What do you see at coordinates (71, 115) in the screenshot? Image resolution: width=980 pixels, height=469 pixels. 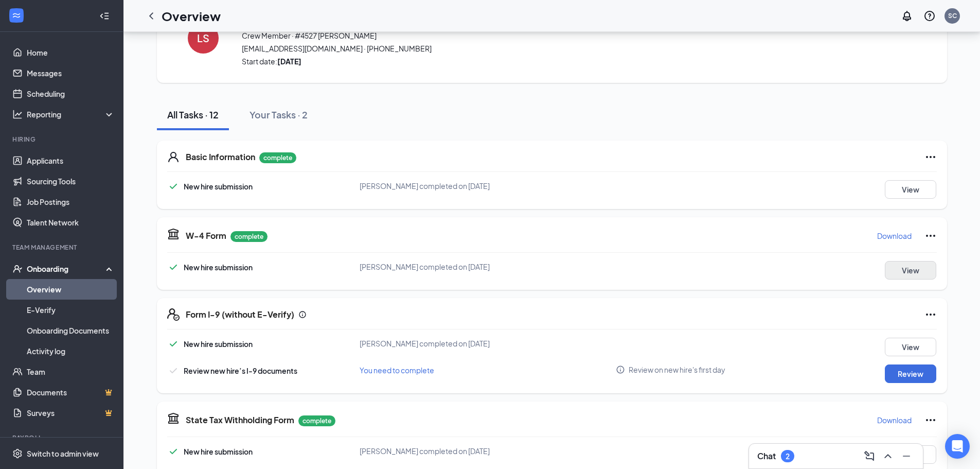 I see `div: Reporting` at bounding box center [71, 115].